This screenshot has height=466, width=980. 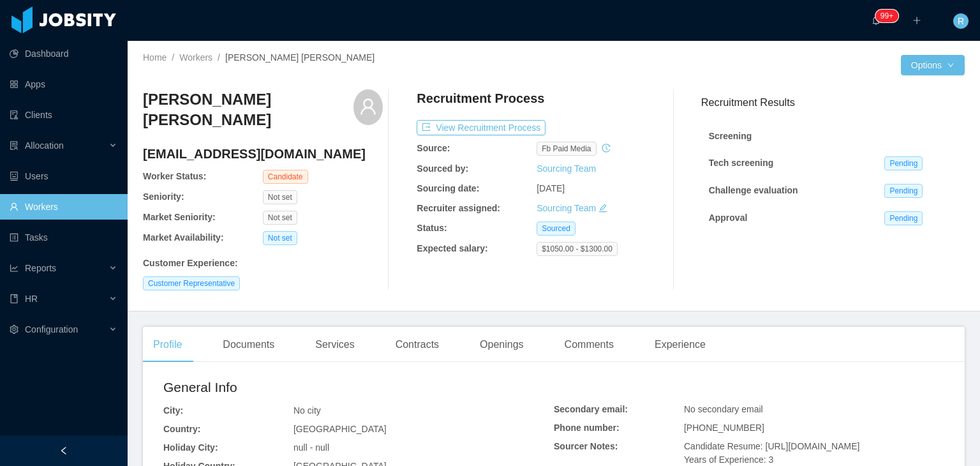 I want to click on i: icon: solution, so click(x=14, y=146).